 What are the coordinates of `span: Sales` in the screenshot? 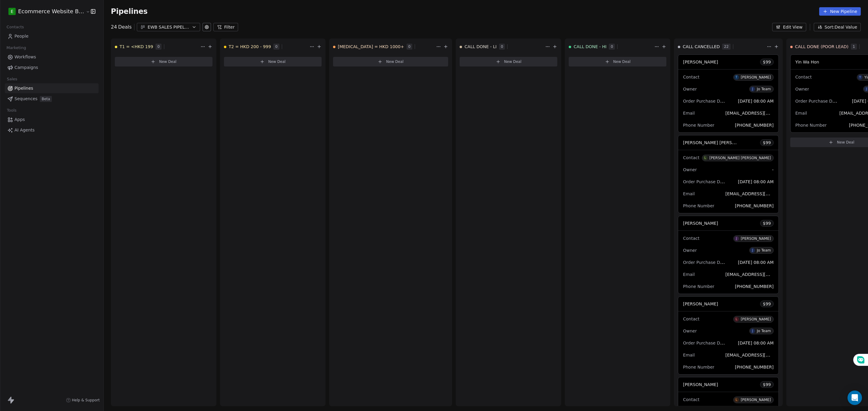 It's located at (12, 79).